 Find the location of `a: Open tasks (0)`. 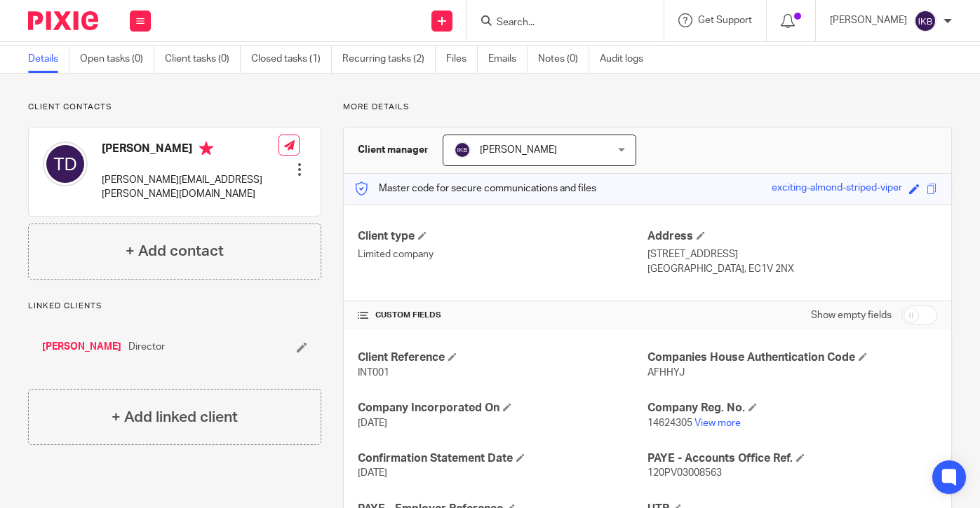

a: Open tasks (0) is located at coordinates (117, 59).